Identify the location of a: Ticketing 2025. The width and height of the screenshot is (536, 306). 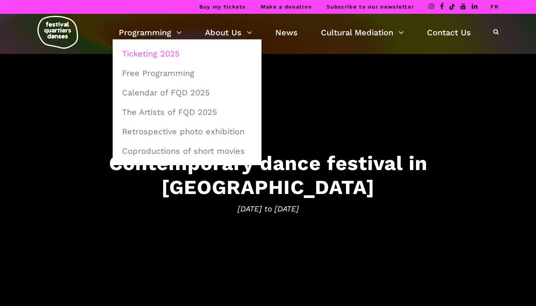
(187, 54).